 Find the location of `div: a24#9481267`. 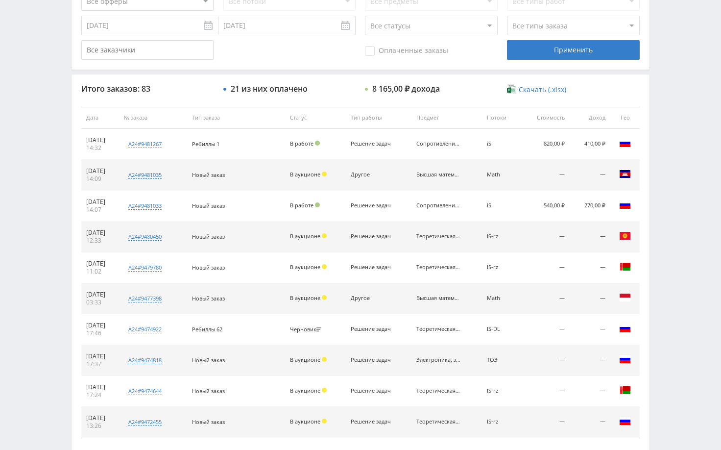

div: a24#9481267 is located at coordinates (145, 144).